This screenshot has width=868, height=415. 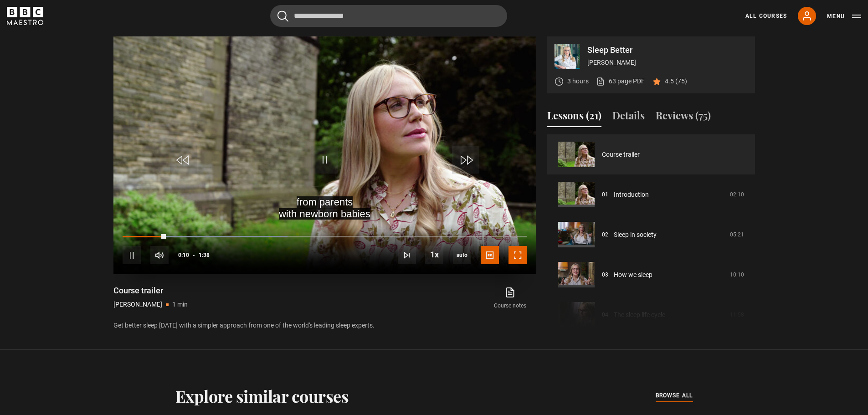 What do you see at coordinates (434, 255) in the screenshot?
I see `button: Playback Rate` at bounding box center [434, 255].